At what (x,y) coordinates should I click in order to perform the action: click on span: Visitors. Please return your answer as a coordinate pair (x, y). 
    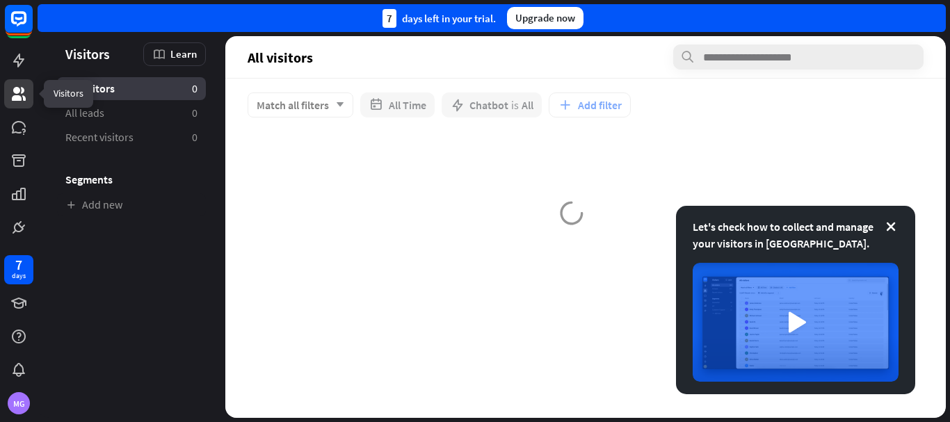
    Looking at the image, I should click on (88, 54).